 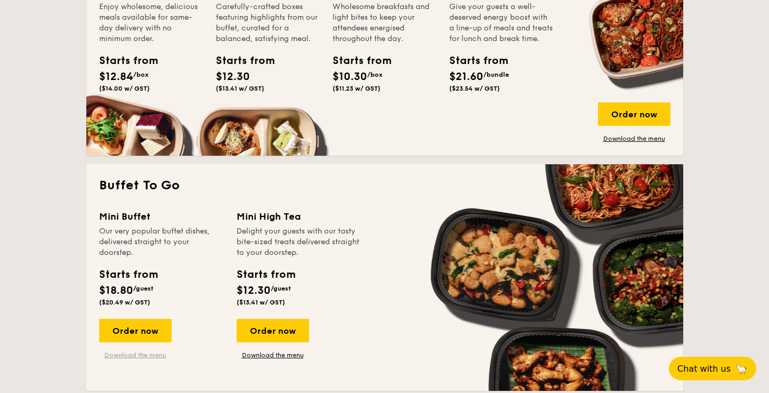 What do you see at coordinates (161, 242) in the screenshot?
I see `div: Our very popular buffet dishes, delivered straight to your doorstep.` at bounding box center [161, 242].